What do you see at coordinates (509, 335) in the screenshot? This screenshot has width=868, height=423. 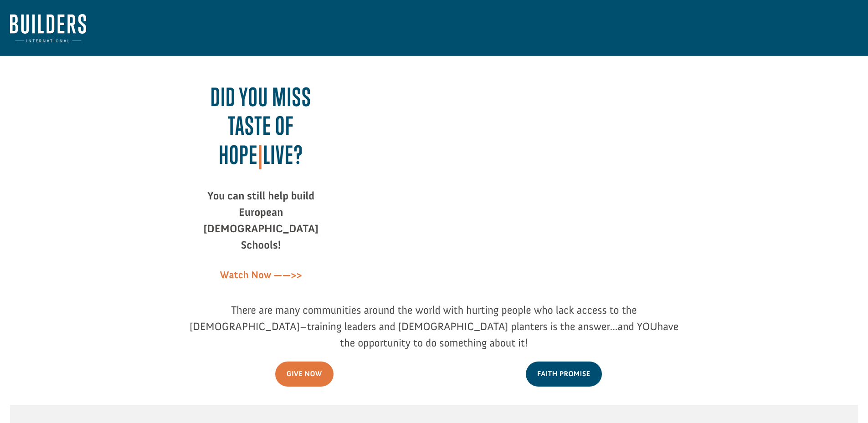 I see `span: have the opportunity to do something about it!` at bounding box center [509, 335].